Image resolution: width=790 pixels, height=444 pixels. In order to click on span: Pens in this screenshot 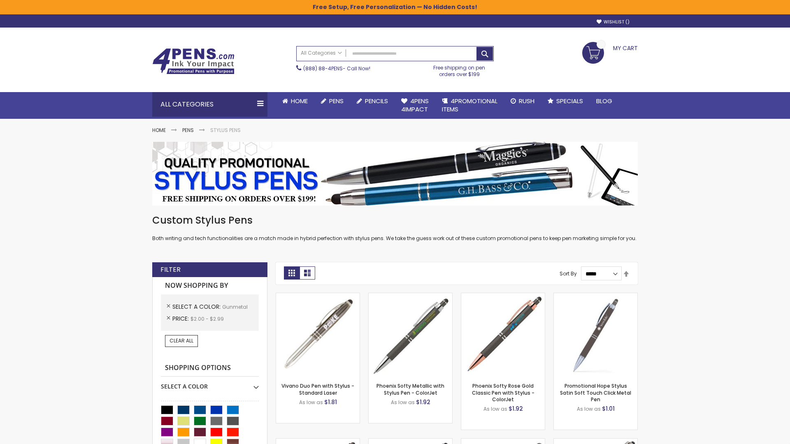, I will do `click(336, 101)`.